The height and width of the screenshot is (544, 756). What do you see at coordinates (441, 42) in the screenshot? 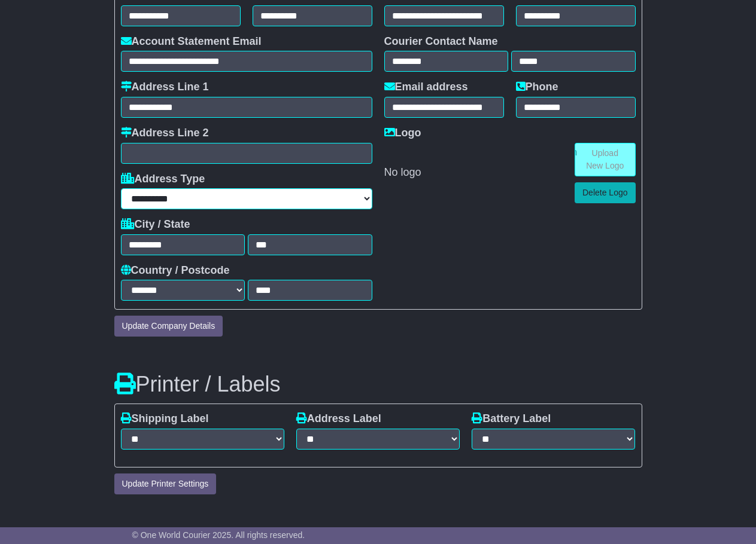
I see `label: Courier Contact Name` at bounding box center [441, 42].